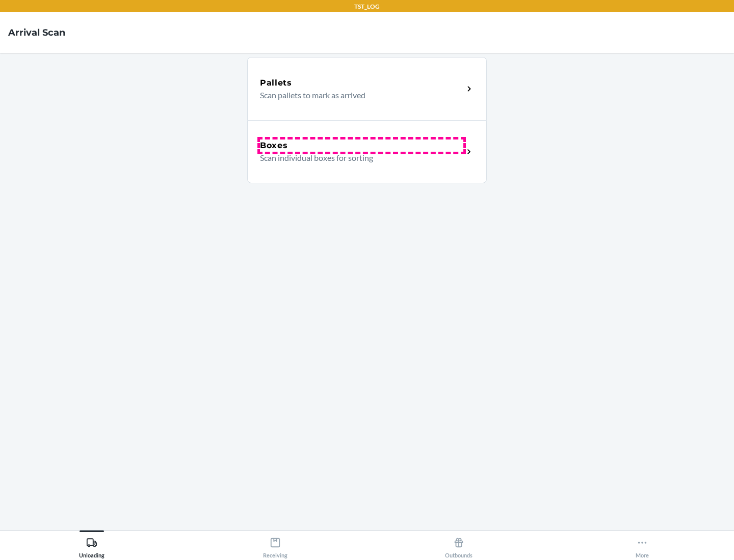  I want to click on p: Scan individual boxes for sorting, so click(357, 158).